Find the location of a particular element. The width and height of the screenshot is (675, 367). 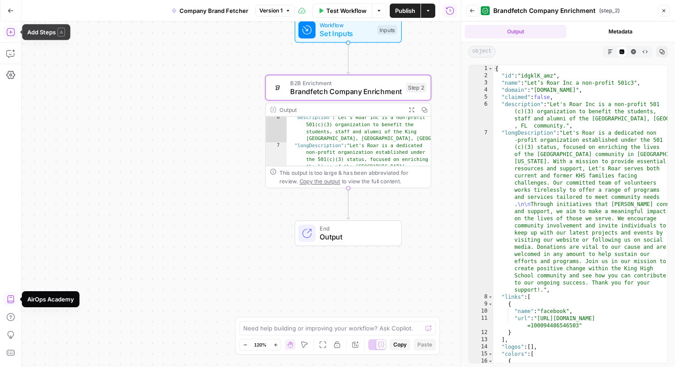

button: Company Brand Fetcher is located at coordinates (210, 11).